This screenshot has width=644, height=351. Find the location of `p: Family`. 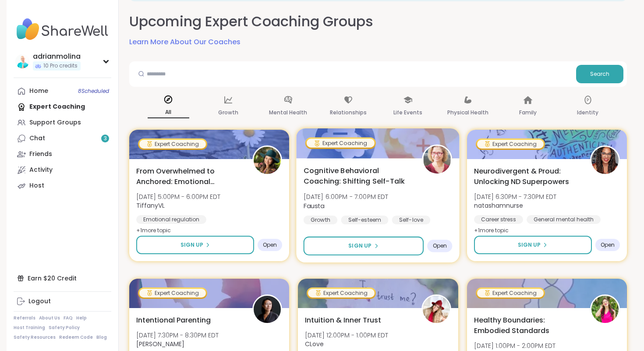

p: Family is located at coordinates (528, 113).